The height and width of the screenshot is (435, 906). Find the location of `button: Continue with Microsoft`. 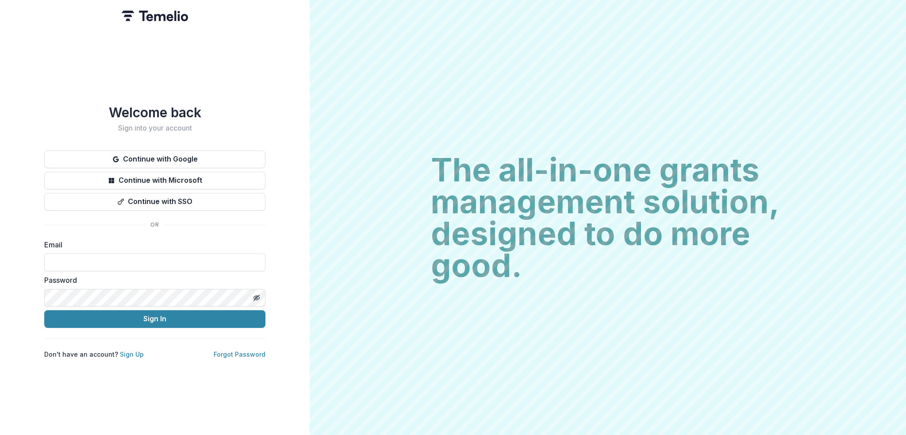

button: Continue with Microsoft is located at coordinates (155, 181).